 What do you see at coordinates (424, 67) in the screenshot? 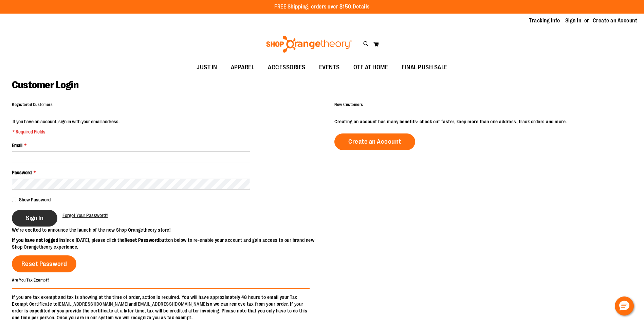
I see `span: FINAL PUSH SALE` at bounding box center [424, 67].